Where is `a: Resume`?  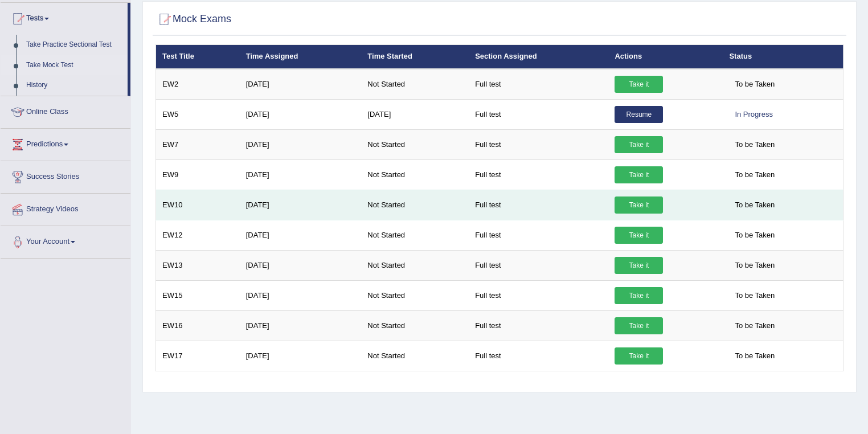 a: Resume is located at coordinates (638, 115).